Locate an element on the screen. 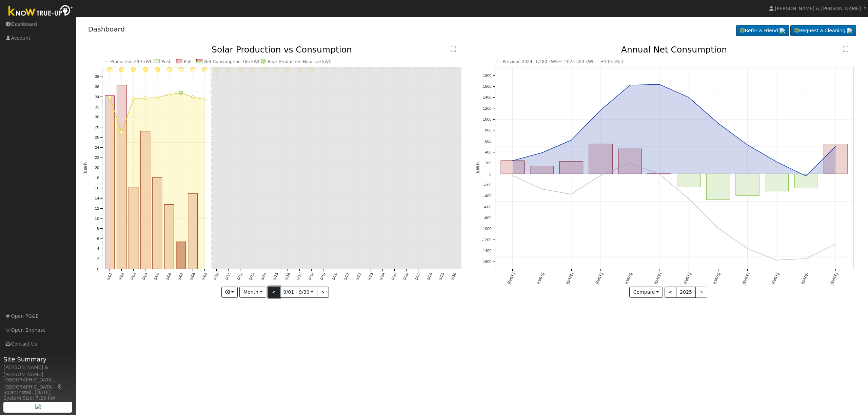 Image resolution: width=868 pixels, height=415 pixels. div: System Size: 7.20 kW is located at coordinates (38, 398).